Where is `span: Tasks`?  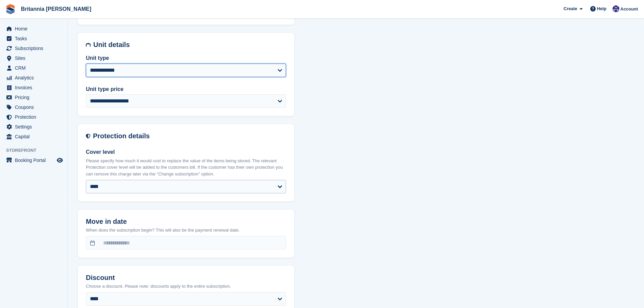
span: Tasks is located at coordinates (35, 39).